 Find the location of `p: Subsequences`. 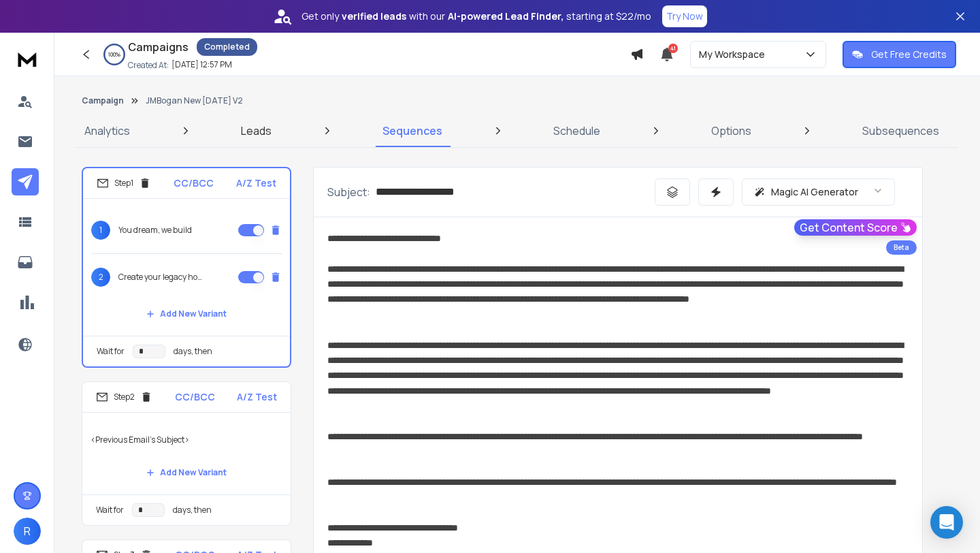

p: Subsequences is located at coordinates (900, 131).